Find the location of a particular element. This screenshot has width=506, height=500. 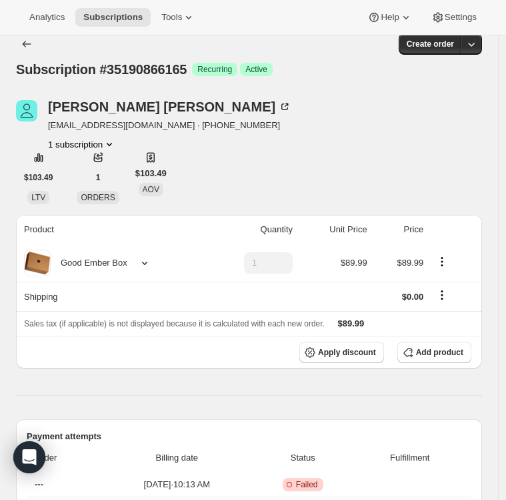

th: Price is located at coordinates (400, 229).